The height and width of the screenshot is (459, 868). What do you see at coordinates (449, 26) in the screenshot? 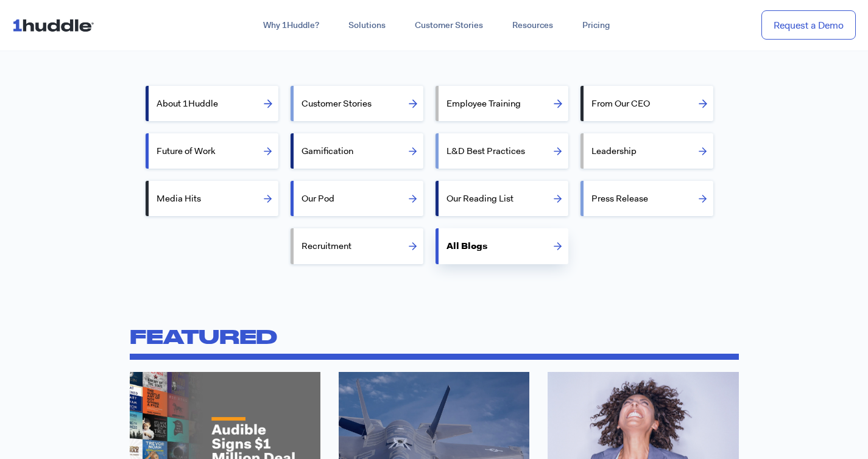
I see `a: Customer Stories` at bounding box center [449, 26].